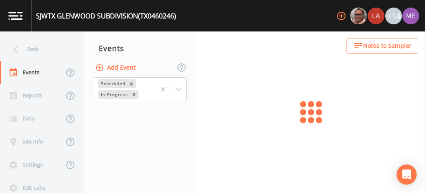 The width and height of the screenshot is (425, 193). Describe the element at coordinates (140, 48) in the screenshot. I see `div: Events` at that location.